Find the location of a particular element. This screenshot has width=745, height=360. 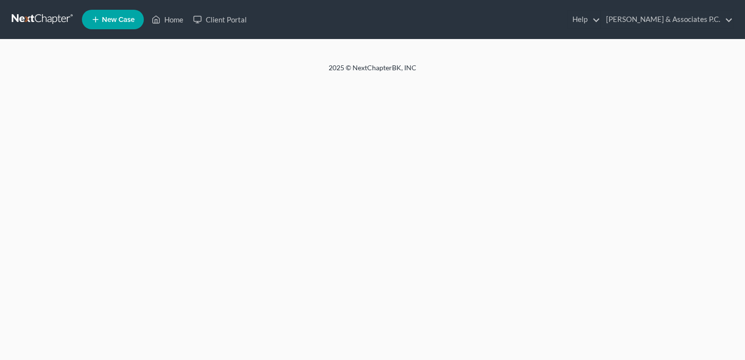

a: Home is located at coordinates (167, 19).